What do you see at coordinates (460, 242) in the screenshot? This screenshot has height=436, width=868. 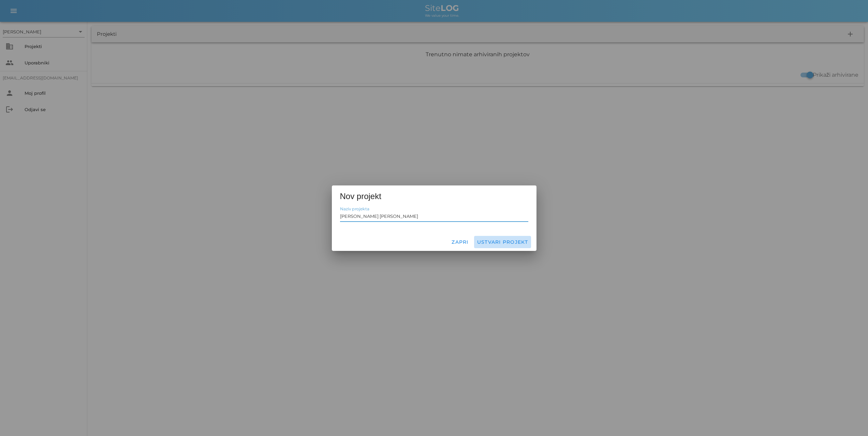 I see `button: Zapri` at bounding box center [460, 242].